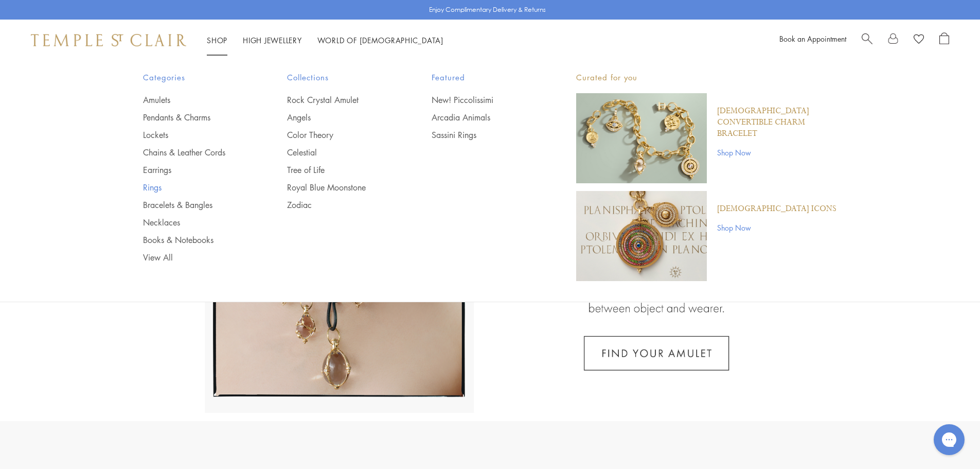 The image size is (980, 469). Describe the element at coordinates (195, 118) in the screenshot. I see `a: Pendants & Charms` at that location.